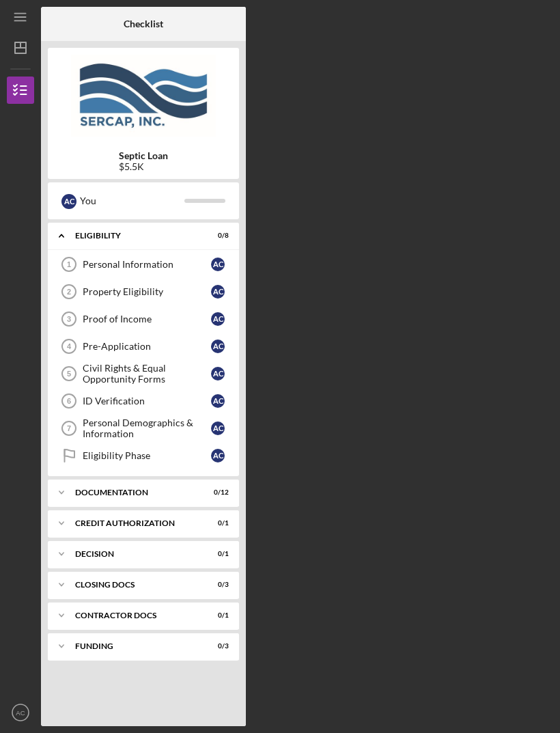 The width and height of the screenshot is (560, 733). I want to click on div: Pre-Application, so click(146, 346).